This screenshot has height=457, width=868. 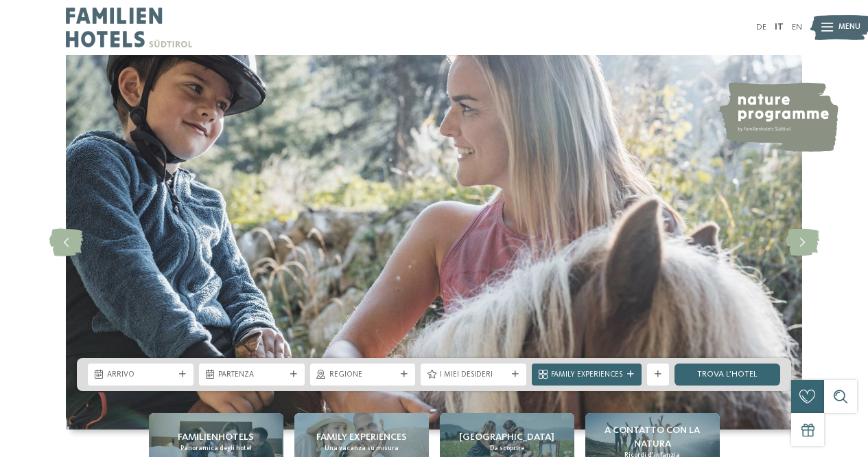 I want to click on span: Family Experiences, so click(x=587, y=375).